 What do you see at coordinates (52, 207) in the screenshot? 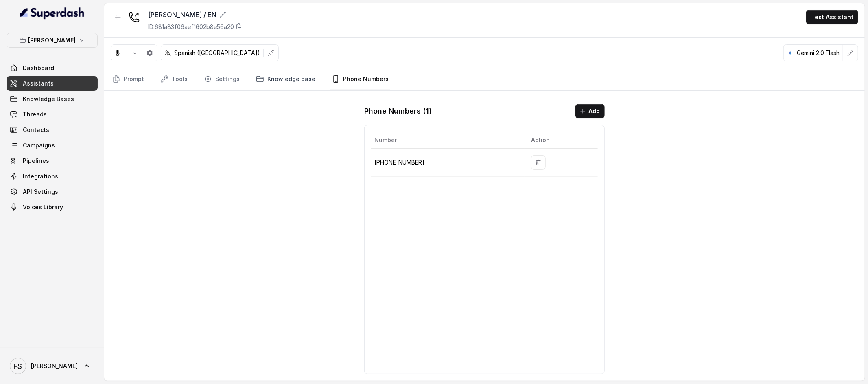
I see `a: Voices Library` at bounding box center [52, 207].